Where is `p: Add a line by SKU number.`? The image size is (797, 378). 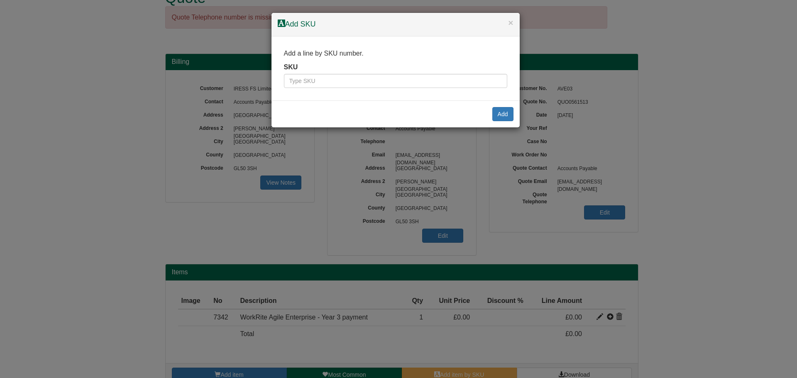 p: Add a line by SKU number. is located at coordinates (396, 54).